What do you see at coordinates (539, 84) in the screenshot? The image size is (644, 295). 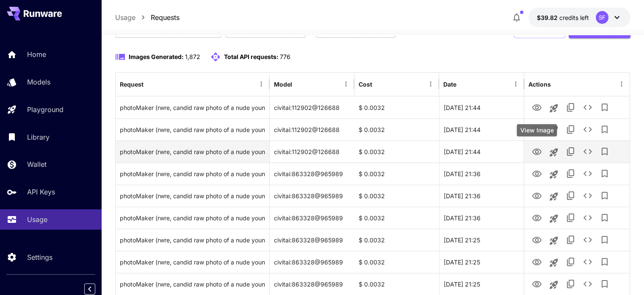 I see `div: Actions` at bounding box center [539, 84].